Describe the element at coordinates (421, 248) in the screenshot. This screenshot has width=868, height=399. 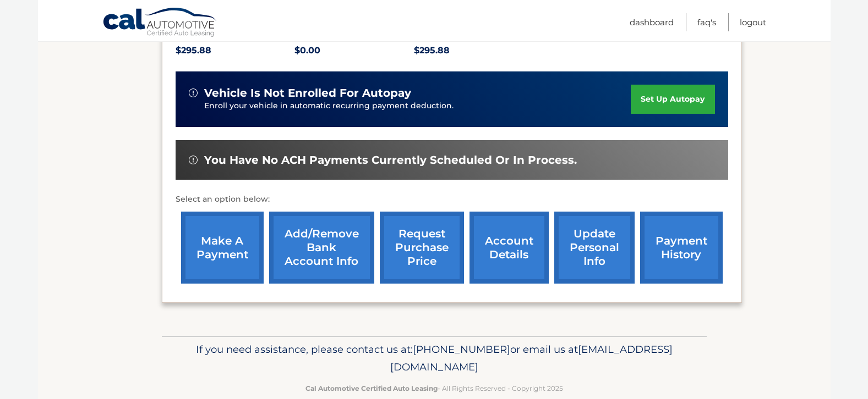
I see `a: request purchase price` at that location.